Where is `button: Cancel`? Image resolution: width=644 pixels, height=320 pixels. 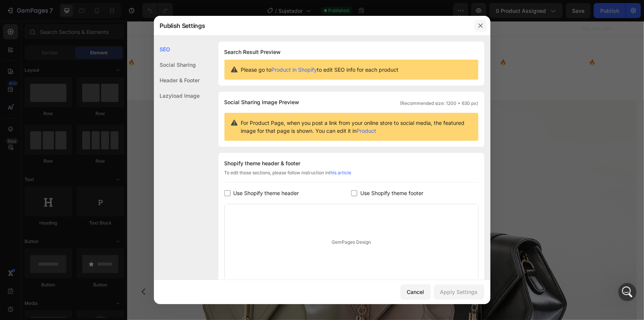
button: Cancel is located at coordinates (416, 292).